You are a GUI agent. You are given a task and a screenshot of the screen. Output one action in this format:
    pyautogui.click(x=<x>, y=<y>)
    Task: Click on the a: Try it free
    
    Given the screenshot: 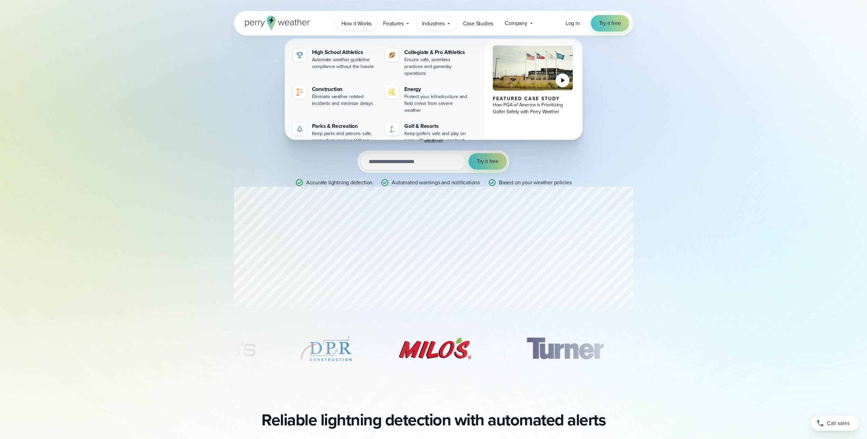 What is the action you would take?
    pyautogui.click(x=610, y=23)
    